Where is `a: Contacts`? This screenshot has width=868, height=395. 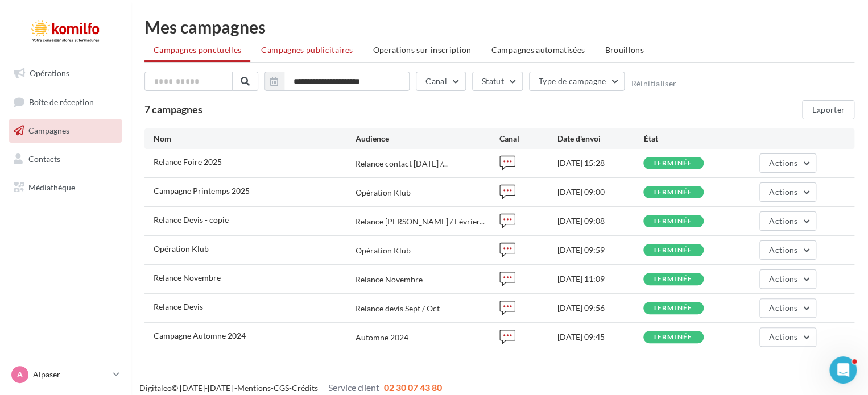 a: Contacts is located at coordinates (65, 159).